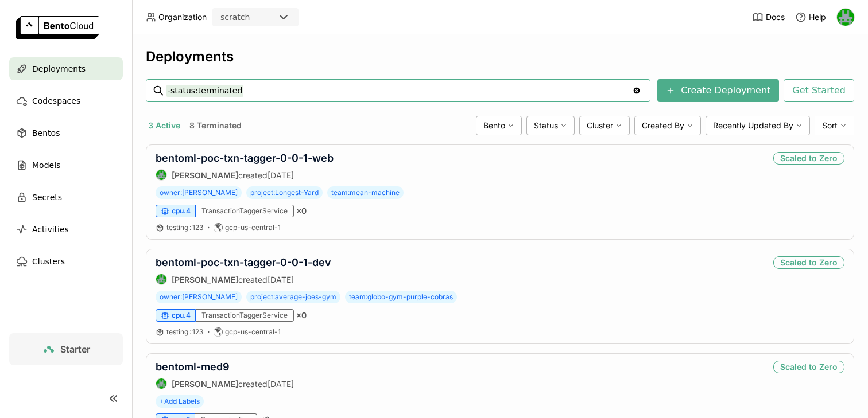  Describe the element at coordinates (46, 165) in the screenshot. I see `span: Models` at that location.